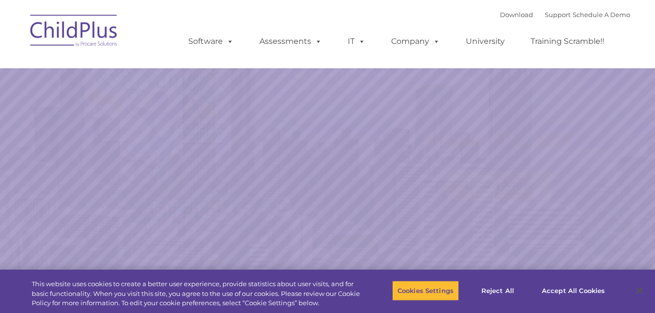 The width and height of the screenshot is (655, 313). Describe the element at coordinates (425, 291) in the screenshot. I see `button: Cookies Settings` at that location.